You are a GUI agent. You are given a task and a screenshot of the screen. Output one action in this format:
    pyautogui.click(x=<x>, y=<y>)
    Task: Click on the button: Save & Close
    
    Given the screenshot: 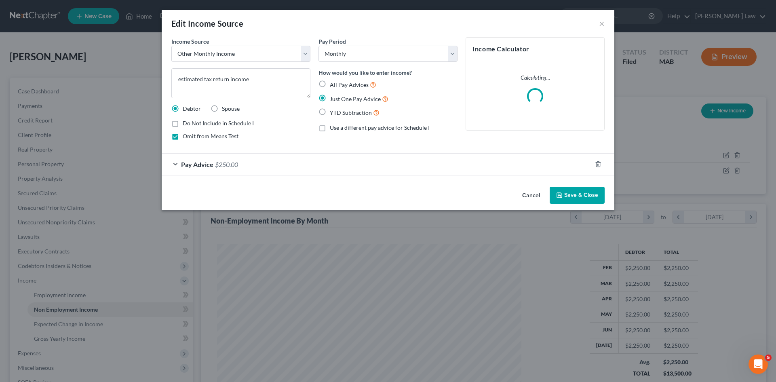 What is the action you would take?
    pyautogui.click(x=577, y=195)
    